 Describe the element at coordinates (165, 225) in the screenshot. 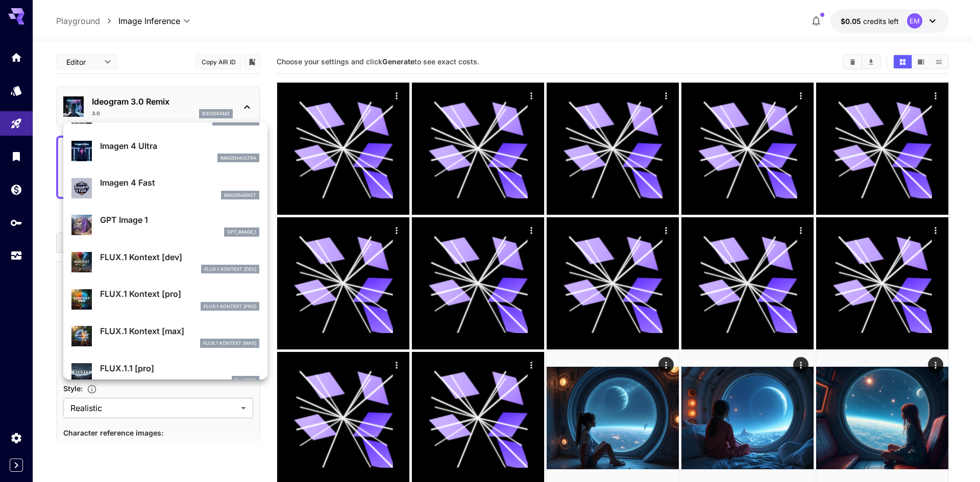

I see `div: GPT Image 1gpt_image_1` at that location.